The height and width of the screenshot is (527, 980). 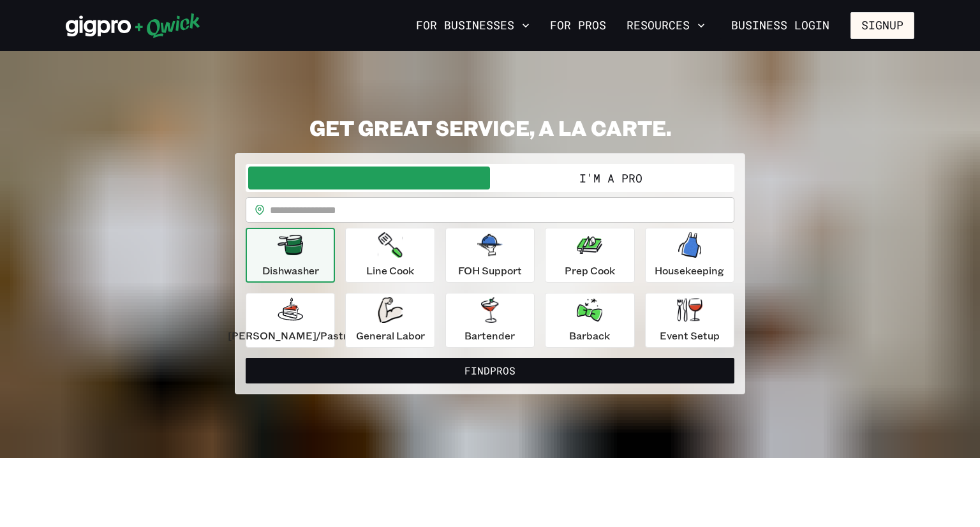 I want to click on button: Prep Cook, so click(x=589, y=255).